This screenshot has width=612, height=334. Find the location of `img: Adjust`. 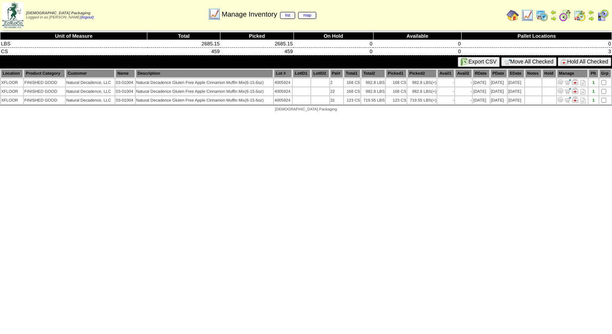

img: Adjust is located at coordinates (560, 82).